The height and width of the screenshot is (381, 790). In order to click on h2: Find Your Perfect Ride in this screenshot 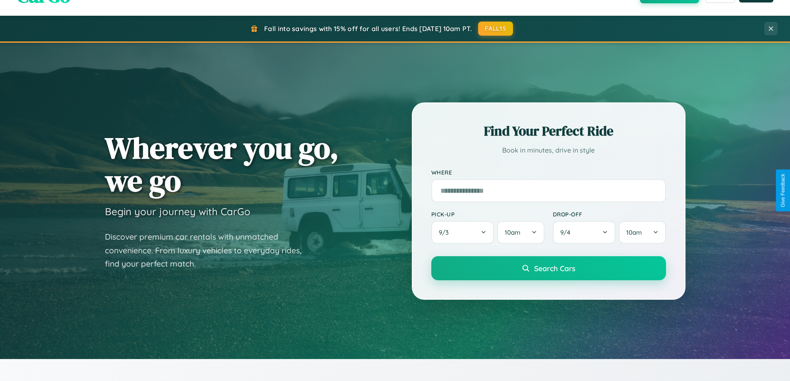, I will do `click(549, 131)`.